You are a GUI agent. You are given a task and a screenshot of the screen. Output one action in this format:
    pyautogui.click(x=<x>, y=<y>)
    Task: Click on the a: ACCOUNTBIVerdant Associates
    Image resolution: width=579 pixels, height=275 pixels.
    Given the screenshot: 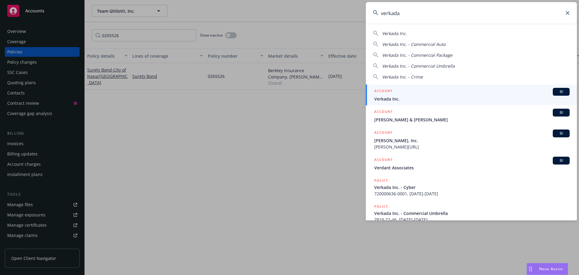 What is the action you would take?
    pyautogui.click(x=471, y=163)
    